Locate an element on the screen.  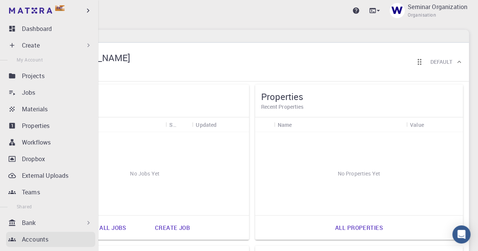
p: Projects is located at coordinates (33, 76).